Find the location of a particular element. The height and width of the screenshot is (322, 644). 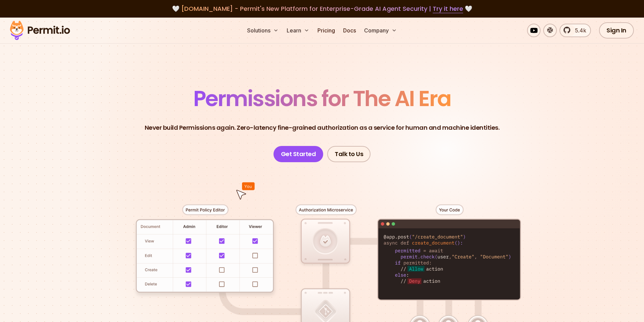

span: 5.4k is located at coordinates (579, 31).